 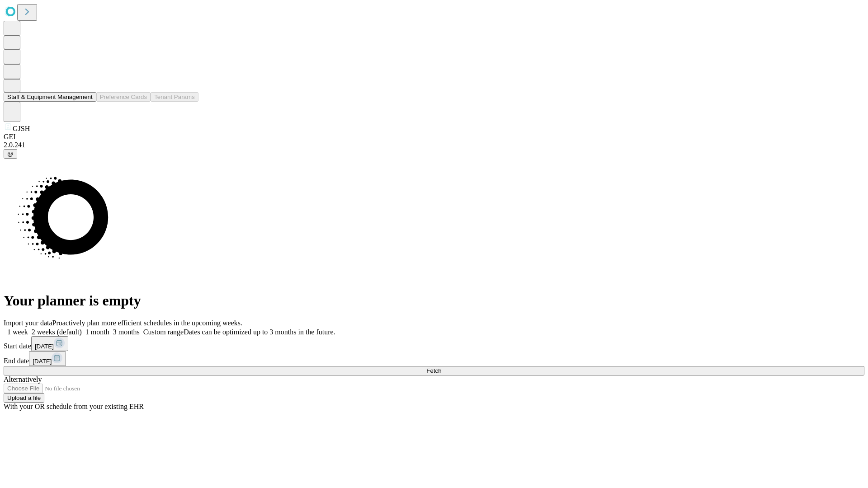 I want to click on span: GJSH, so click(x=21, y=129).